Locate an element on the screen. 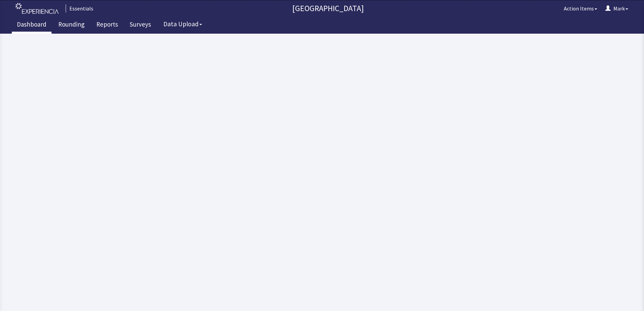 The height and width of the screenshot is (311, 644). img: experiencia_logo.png is located at coordinates (37, 8).